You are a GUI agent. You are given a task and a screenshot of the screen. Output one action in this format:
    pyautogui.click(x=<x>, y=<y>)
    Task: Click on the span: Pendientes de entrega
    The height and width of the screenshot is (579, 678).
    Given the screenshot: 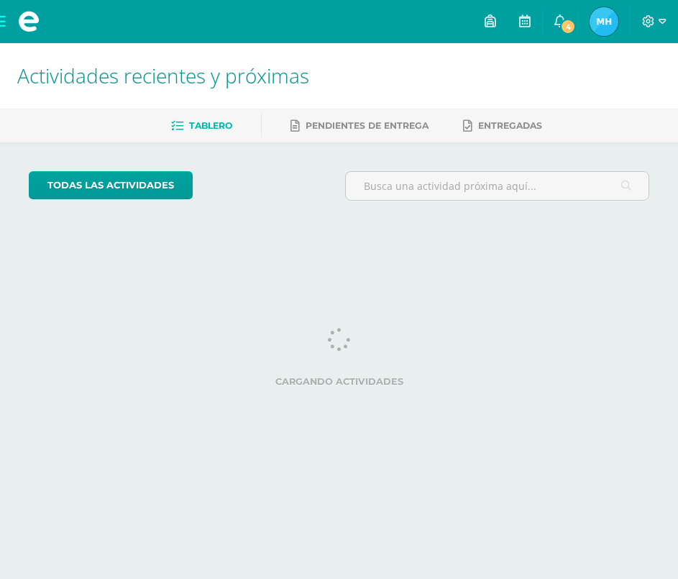 What is the action you would take?
    pyautogui.click(x=367, y=125)
    